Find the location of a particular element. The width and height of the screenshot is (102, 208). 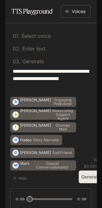

button: HHadesStory Narrator is located at coordinates (36, 140).